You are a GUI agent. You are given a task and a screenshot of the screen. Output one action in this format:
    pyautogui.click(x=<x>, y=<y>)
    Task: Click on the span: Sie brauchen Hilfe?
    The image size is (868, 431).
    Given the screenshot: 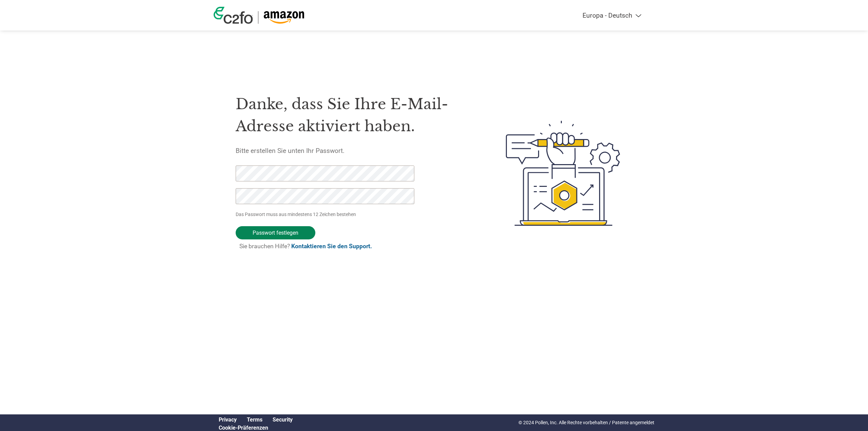 What is the action you would take?
    pyautogui.click(x=306, y=247)
    